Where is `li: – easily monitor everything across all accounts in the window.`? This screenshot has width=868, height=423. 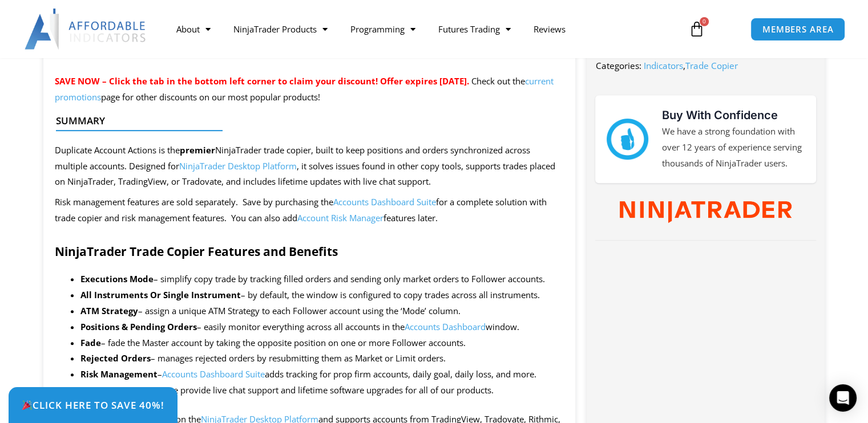
li: – easily monitor everything across all accounts in the window. is located at coordinates (322, 327).